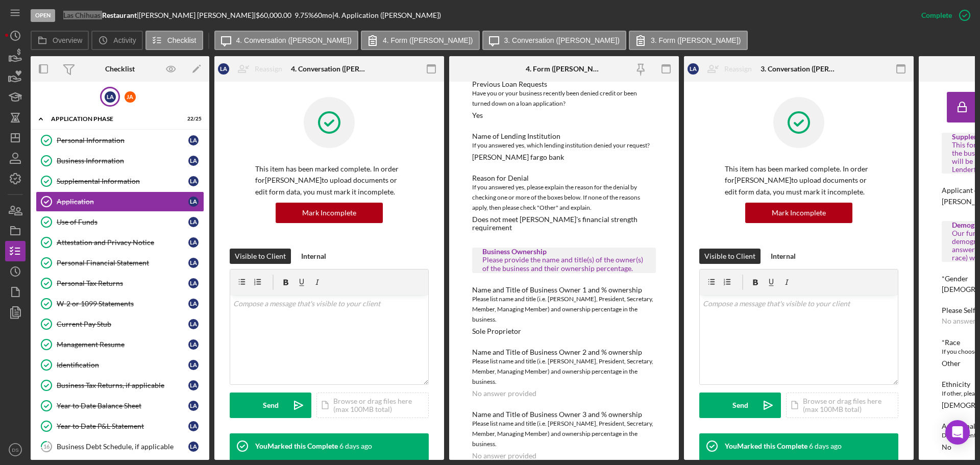 The width and height of the screenshot is (980, 465). I want to click on b: Las Chihuas Restaurant, so click(100, 15).